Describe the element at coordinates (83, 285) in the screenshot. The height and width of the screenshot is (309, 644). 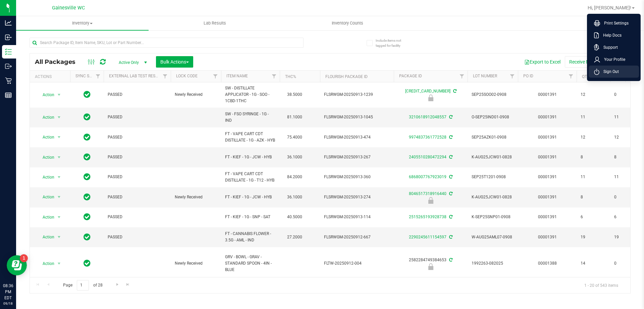
I see `span: Page of 28` at that location.